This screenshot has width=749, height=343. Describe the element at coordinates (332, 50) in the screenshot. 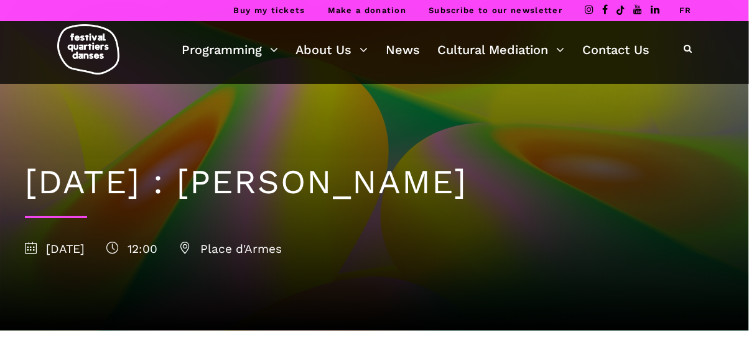

I see `a: About Us` at that location.